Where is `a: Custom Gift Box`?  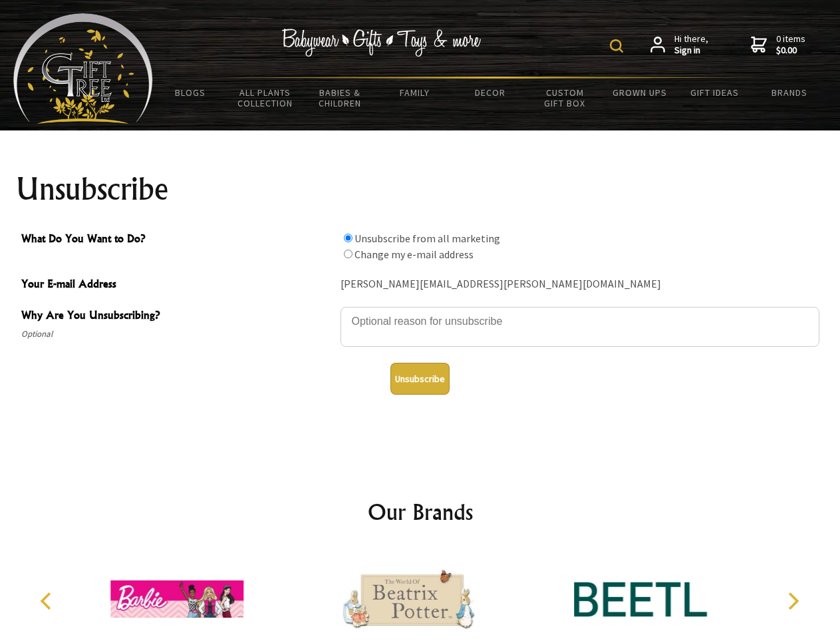
a: Custom Gift Box is located at coordinates (564, 97).